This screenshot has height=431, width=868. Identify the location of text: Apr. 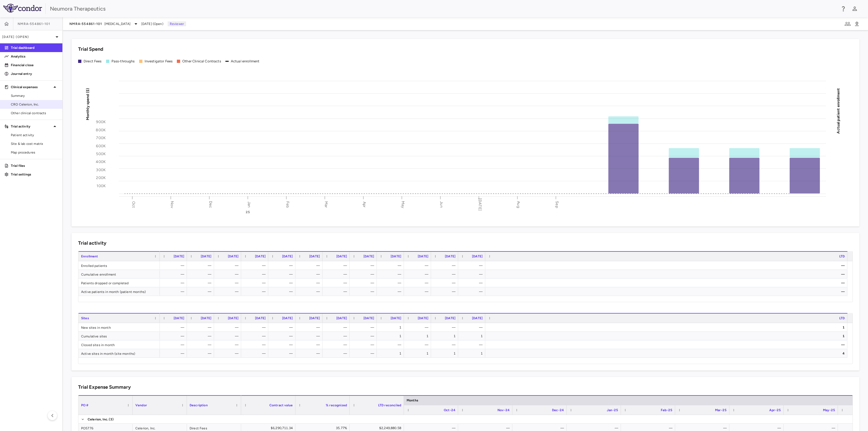
(364, 204).